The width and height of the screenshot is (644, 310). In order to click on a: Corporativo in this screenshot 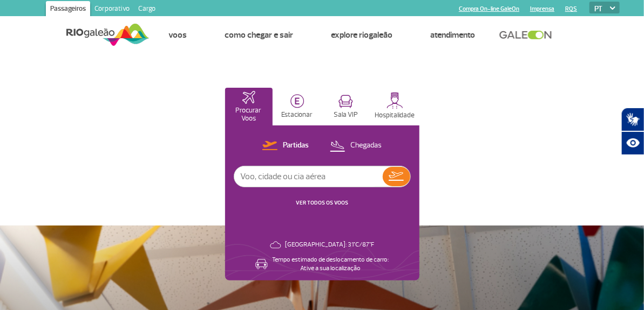, I will do `click(112, 10)`.